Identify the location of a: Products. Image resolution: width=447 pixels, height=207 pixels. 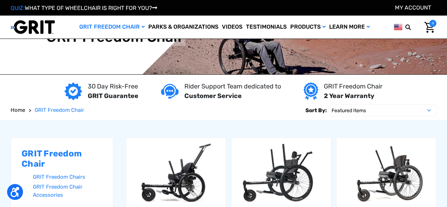
(308, 27).